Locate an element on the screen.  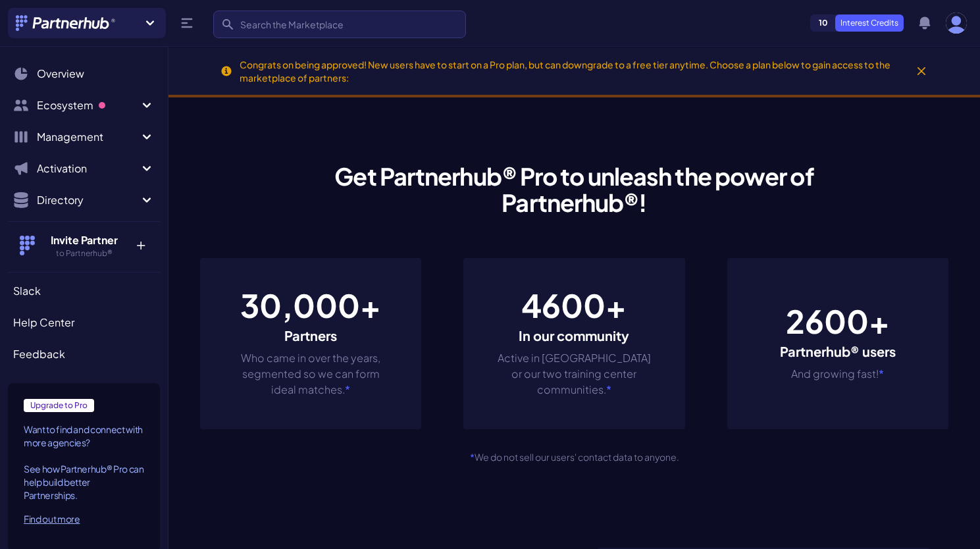
span: 10 is located at coordinates (823, 23).